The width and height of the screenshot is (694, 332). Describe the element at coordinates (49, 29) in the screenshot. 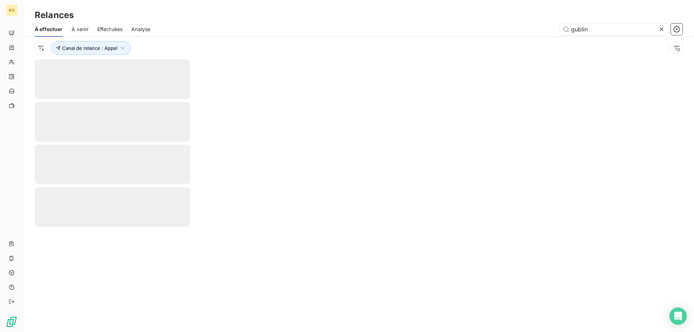

I see `span: À effectuer` at that location.